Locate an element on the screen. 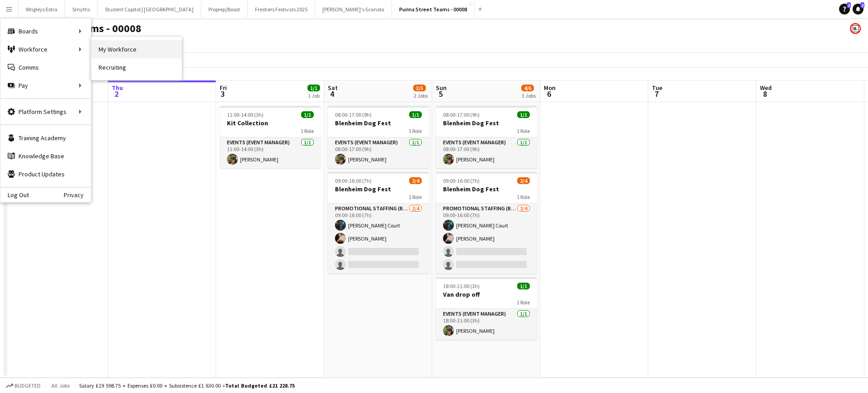  app-user-avatar: Bounce Activations Ltd is located at coordinates (855, 28).